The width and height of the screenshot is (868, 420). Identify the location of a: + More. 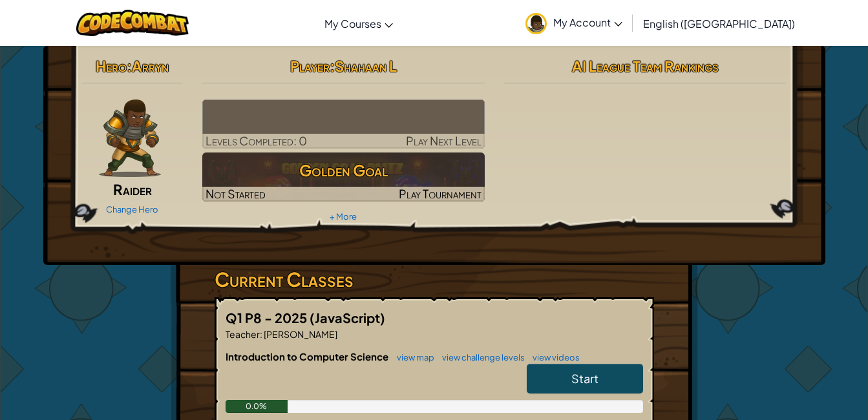
(343, 216).